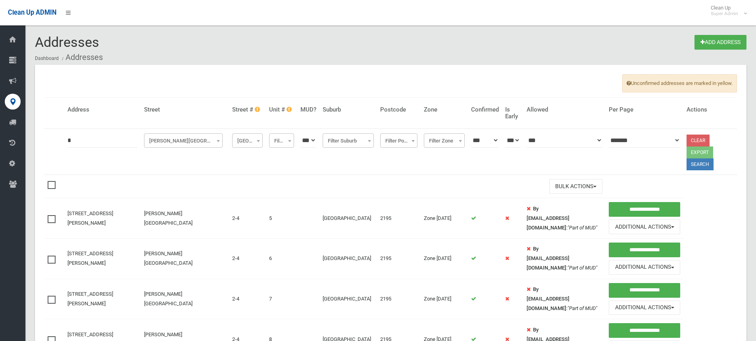 Image resolution: width=756 pixels, height=341 pixels. I want to click on small: Super Admin, so click(725, 13).